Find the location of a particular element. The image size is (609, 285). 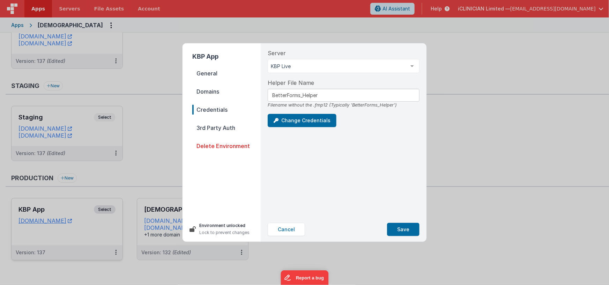

h2: KBP App is located at coordinates (226, 57).